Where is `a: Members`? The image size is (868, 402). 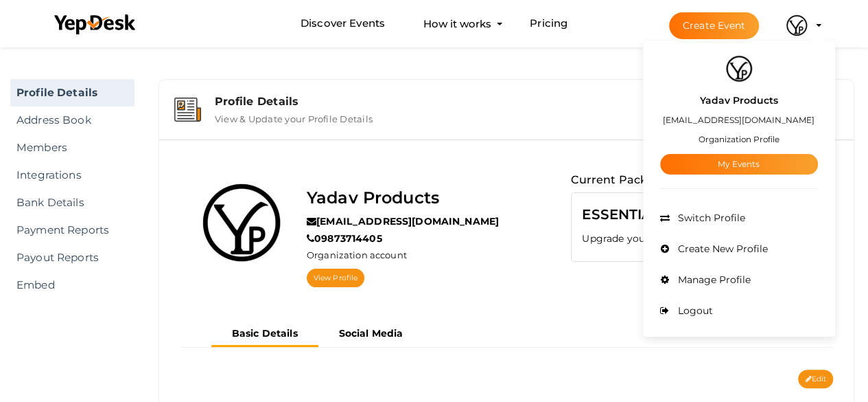 a: Members is located at coordinates (72, 148).